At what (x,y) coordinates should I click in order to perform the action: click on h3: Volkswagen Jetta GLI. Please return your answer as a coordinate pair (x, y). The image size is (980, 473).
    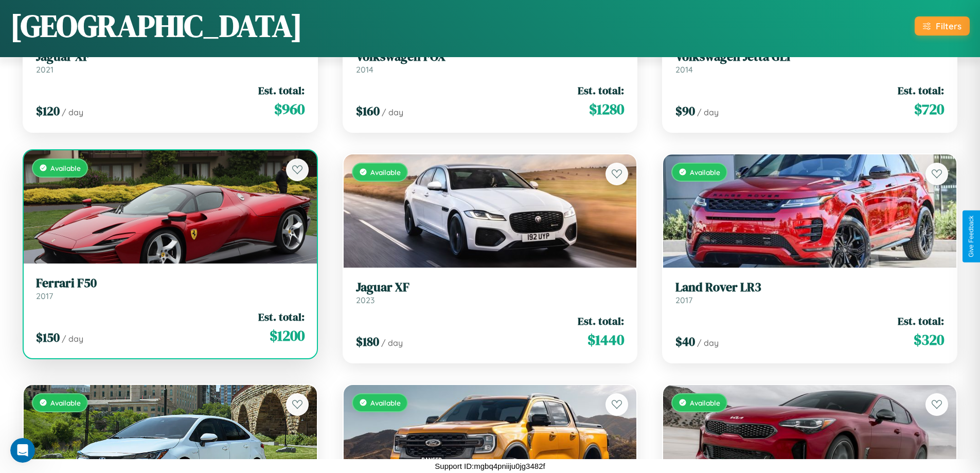
    Looking at the image, I should click on (810, 57).